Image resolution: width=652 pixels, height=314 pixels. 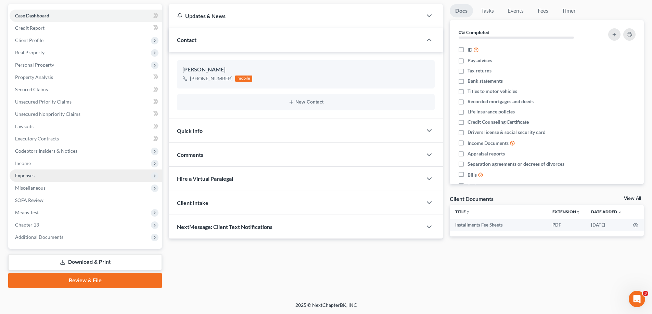 What do you see at coordinates (32, 15) in the screenshot?
I see `span: Case Dashboard` at bounding box center [32, 15].